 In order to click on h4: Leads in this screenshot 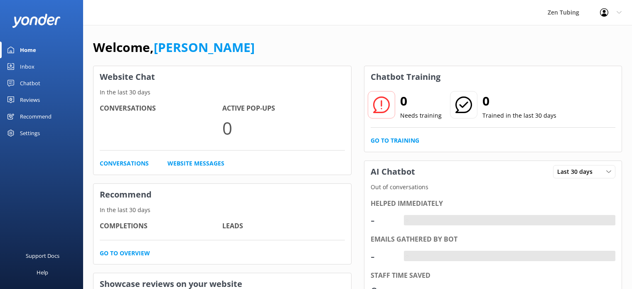, I will do `click(283, 226)`.